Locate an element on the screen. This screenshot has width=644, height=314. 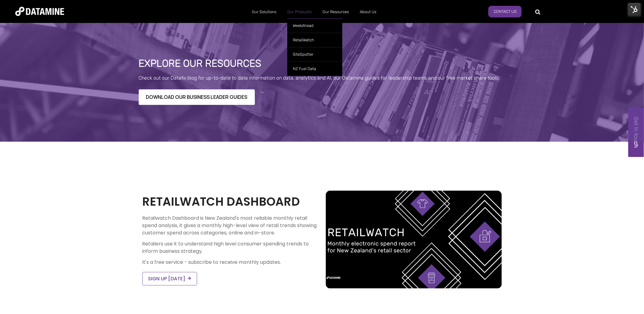
a: Our Products is located at coordinates (299, 12).